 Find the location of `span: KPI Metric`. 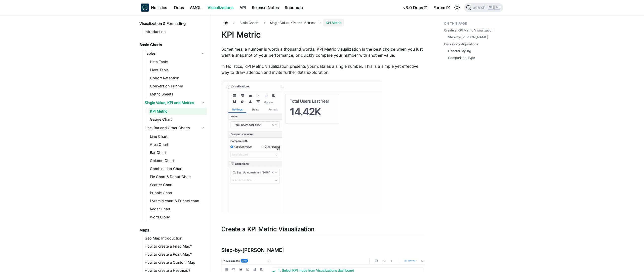

span: KPI Metric is located at coordinates (334, 23).